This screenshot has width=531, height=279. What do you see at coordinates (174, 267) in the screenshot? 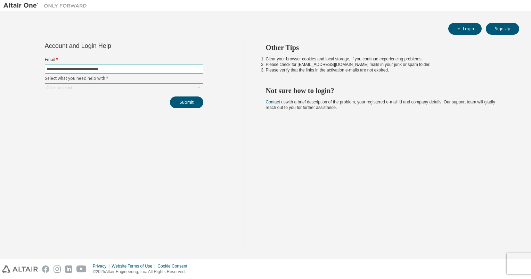
I see `div: Cookie Consent` at bounding box center [174, 267].